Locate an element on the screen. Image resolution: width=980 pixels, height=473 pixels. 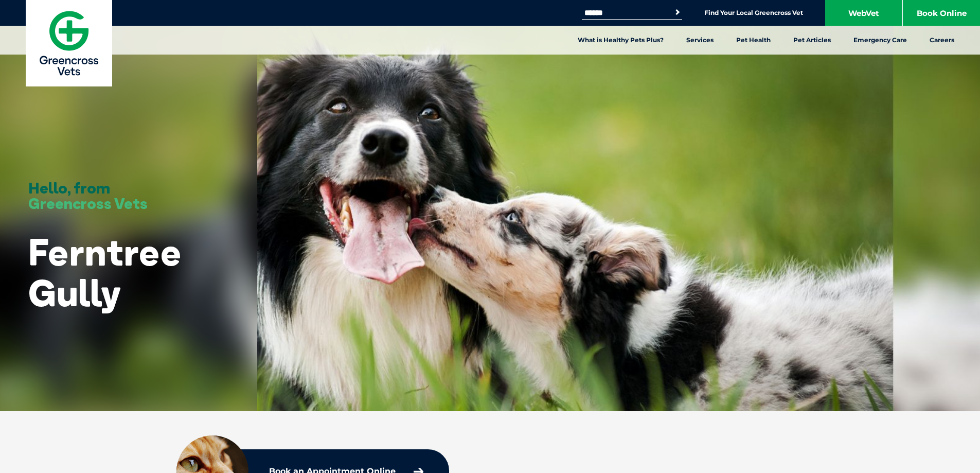
a: Careers is located at coordinates (942, 40).